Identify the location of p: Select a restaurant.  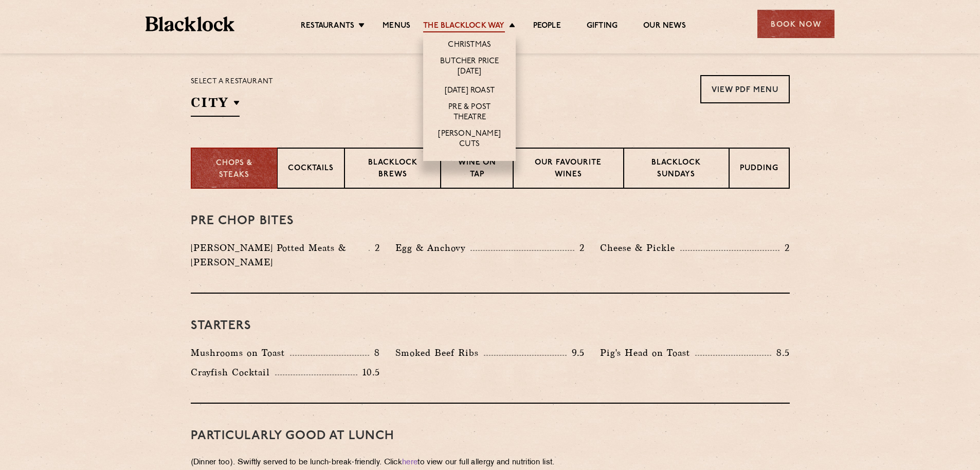
(232, 82).